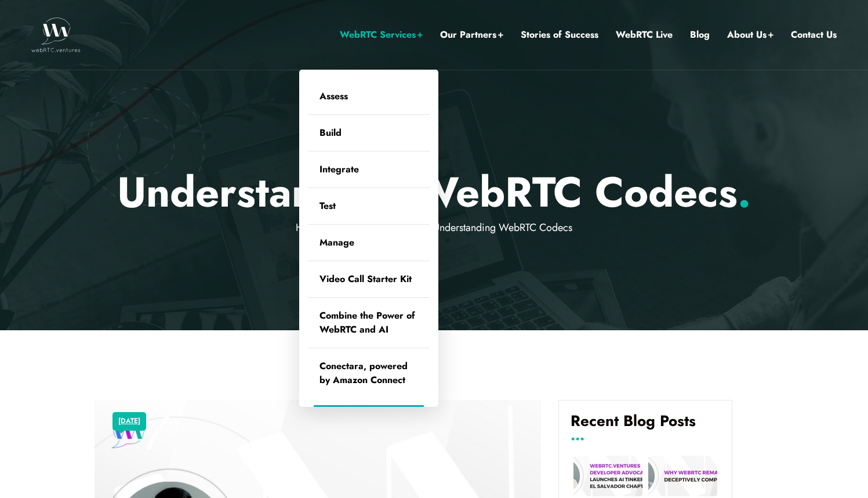 This screenshot has height=498, width=868. Describe the element at coordinates (369, 170) in the screenshot. I see `a: Integrate` at that location.